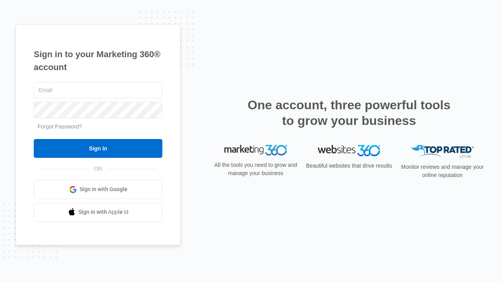 This screenshot has width=502, height=282. Describe the element at coordinates (98, 90) in the screenshot. I see `input: Email` at that location.